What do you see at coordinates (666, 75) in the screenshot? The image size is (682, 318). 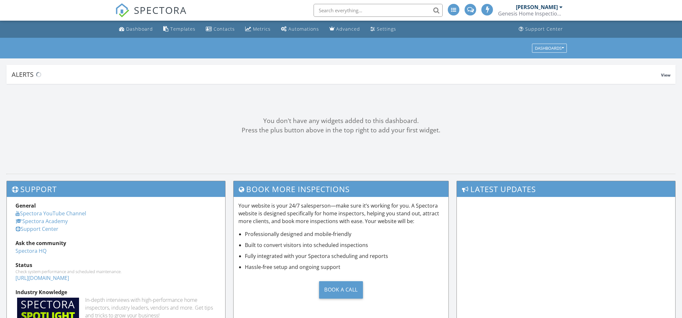 I see `span: View` at bounding box center [666, 75].